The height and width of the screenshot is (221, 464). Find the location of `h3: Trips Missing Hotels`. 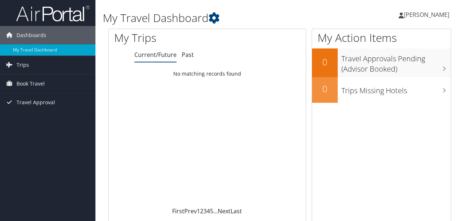

h3: Trips Missing Hotels is located at coordinates (397, 89).